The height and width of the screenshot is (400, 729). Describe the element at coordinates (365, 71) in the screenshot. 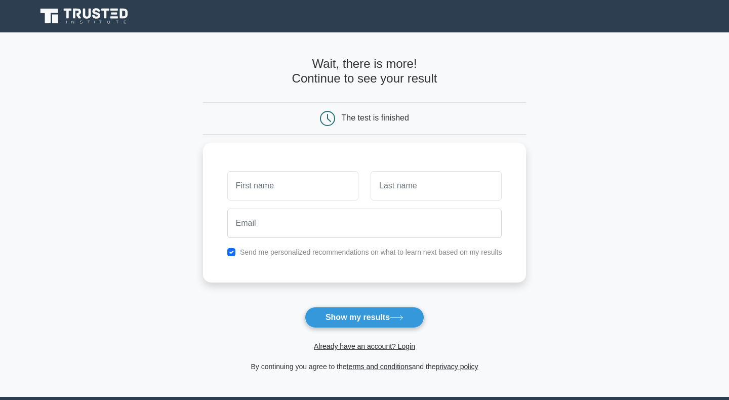

I see `h4: Wait, there is more! Continue to see your result` at that location.